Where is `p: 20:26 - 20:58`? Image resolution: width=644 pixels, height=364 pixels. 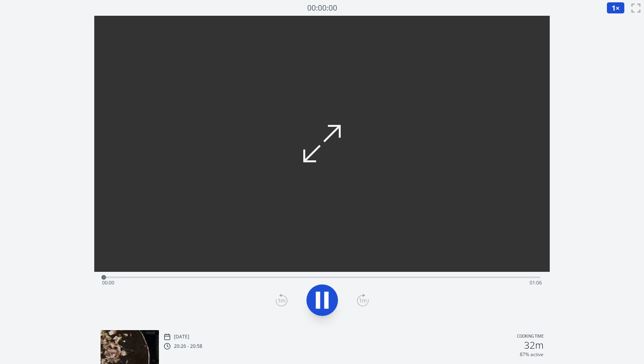 p: 20:26 - 20:58 is located at coordinates (188, 347).